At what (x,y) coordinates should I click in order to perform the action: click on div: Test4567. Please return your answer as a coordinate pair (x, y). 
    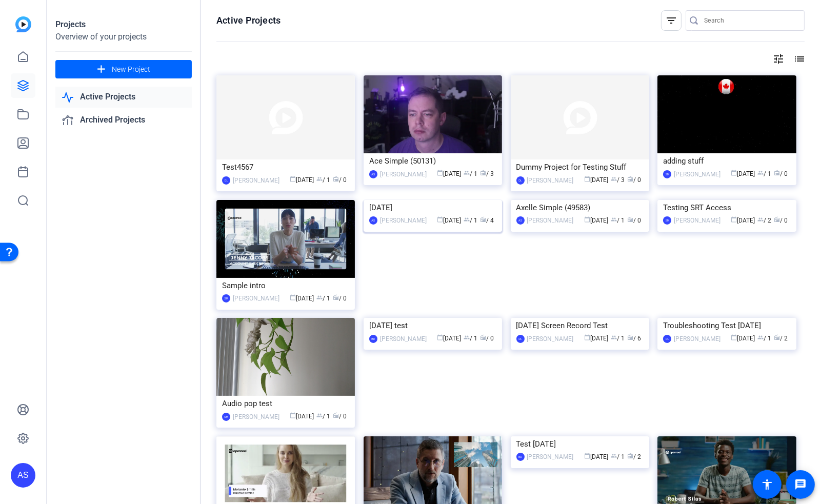
    Looking at the image, I should click on (285, 167).